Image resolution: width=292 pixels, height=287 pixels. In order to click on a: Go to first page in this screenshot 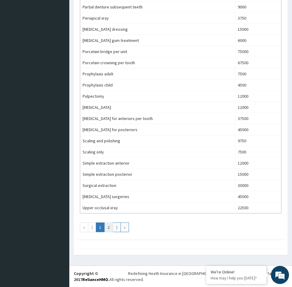, I will do `click(84, 228)`.